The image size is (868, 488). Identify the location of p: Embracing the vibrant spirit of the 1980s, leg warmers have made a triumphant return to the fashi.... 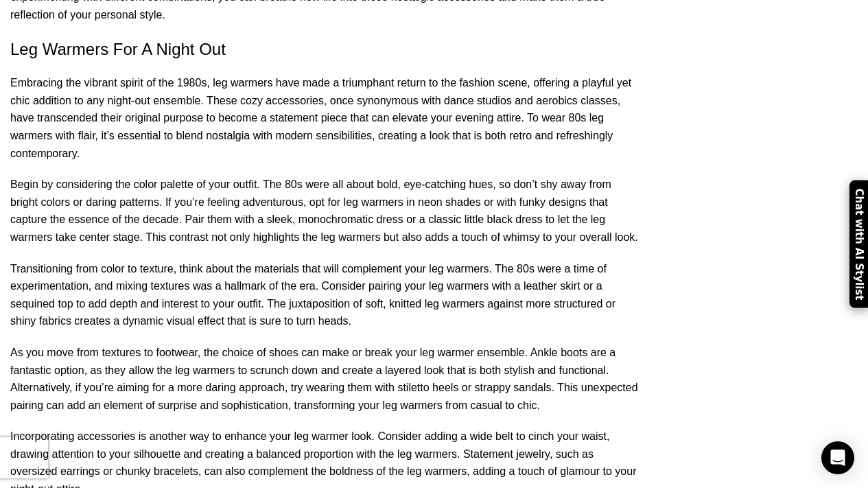
(325, 118).